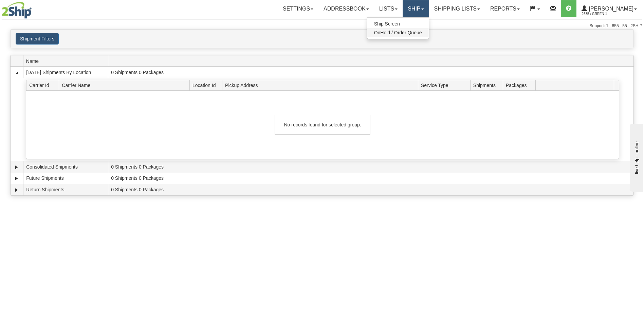 The height and width of the screenshot is (314, 644). Describe the element at coordinates (445, 85) in the screenshot. I see `span: Service Type` at that location.